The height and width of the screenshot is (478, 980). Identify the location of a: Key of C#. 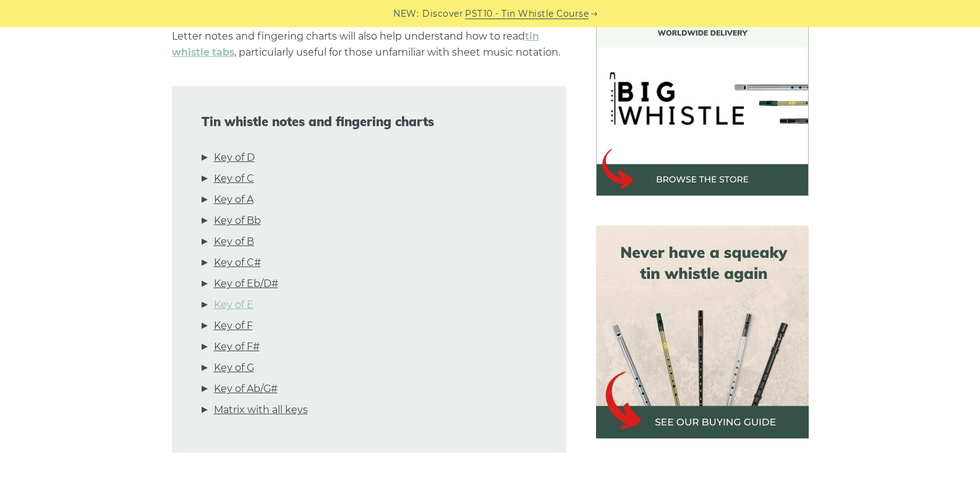
(238, 263).